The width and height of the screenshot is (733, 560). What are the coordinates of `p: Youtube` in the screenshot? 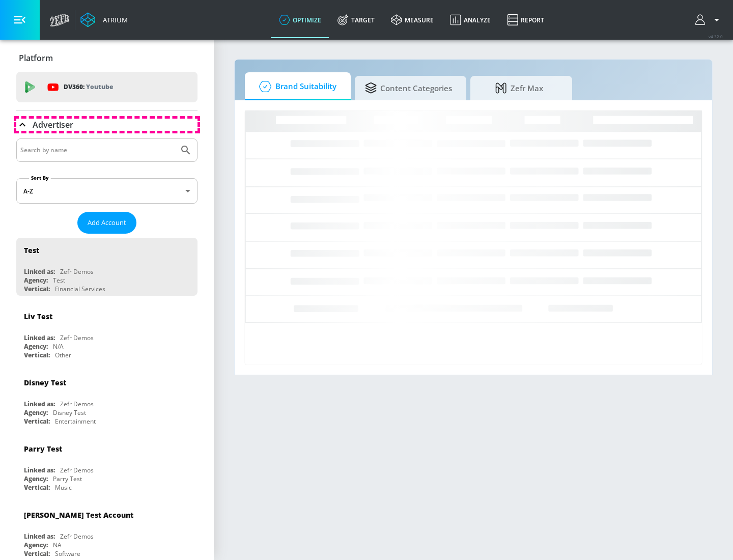 It's located at (99, 86).